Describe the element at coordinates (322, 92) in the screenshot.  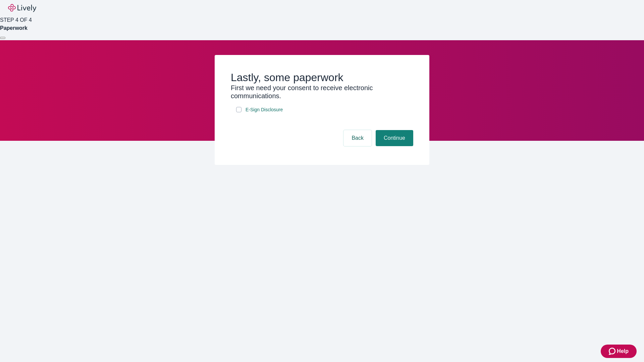
I see `h3: First we need your consent to receive electronic communications.` at that location.